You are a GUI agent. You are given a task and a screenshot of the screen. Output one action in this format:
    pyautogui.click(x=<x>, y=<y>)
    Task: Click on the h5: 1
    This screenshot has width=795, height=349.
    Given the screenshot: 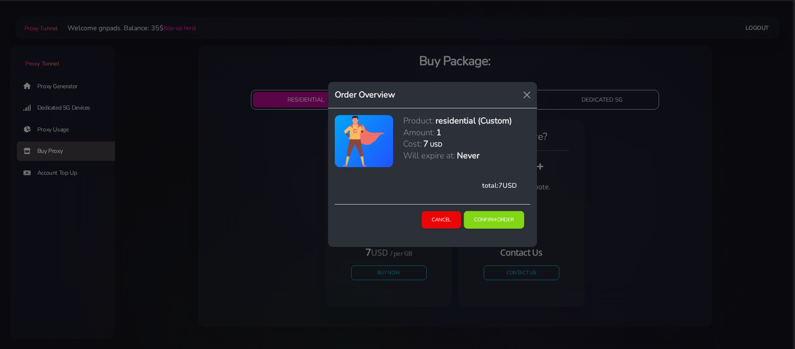 What is the action you would take?
    pyautogui.click(x=439, y=132)
    